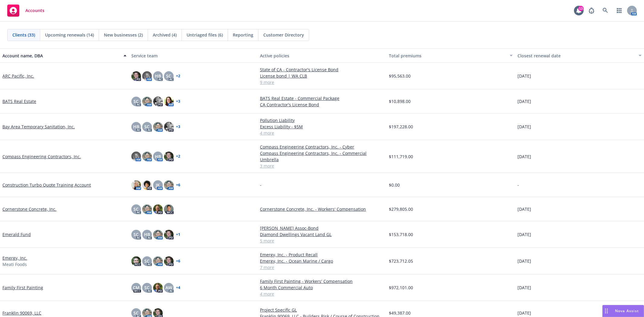 The width and height of the screenshot is (644, 317). What do you see at coordinates (581, 9) in the screenshot?
I see `div: 13` at bounding box center [581, 9].